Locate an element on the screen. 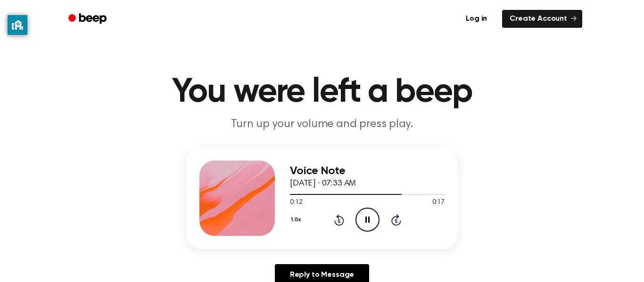  span: 0:17 is located at coordinates (439, 203).